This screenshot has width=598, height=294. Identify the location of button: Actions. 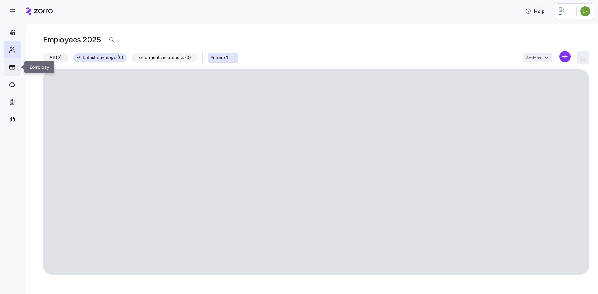
(538, 58).